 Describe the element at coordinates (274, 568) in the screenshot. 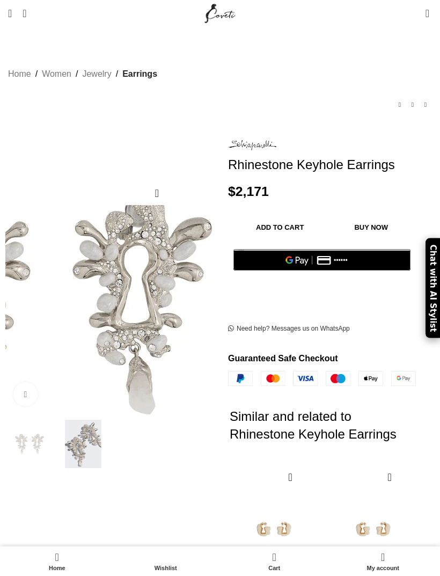

I see `span: Cart` at that location.